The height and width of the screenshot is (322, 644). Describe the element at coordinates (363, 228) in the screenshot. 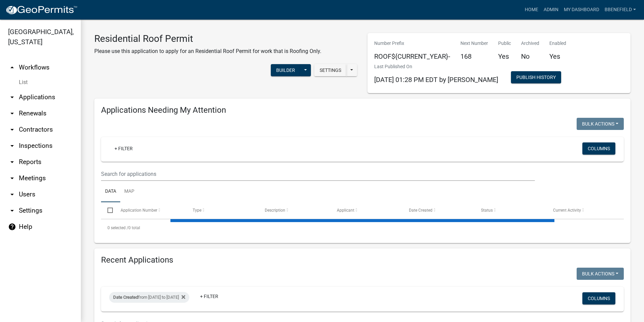

I see `div: 0 total` at that location.